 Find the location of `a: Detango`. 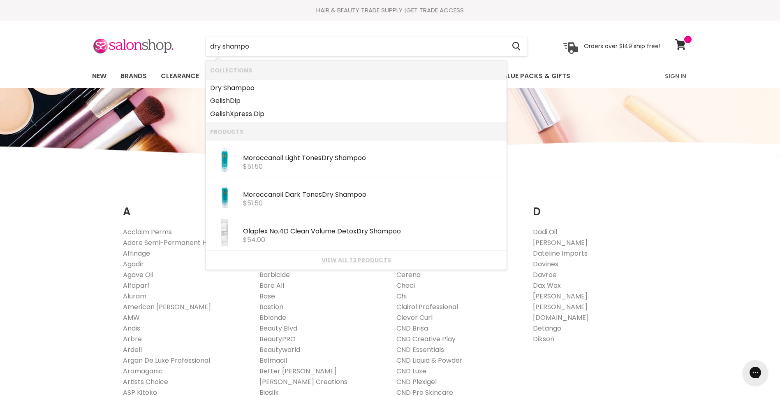

a: Detango is located at coordinates (547, 328).